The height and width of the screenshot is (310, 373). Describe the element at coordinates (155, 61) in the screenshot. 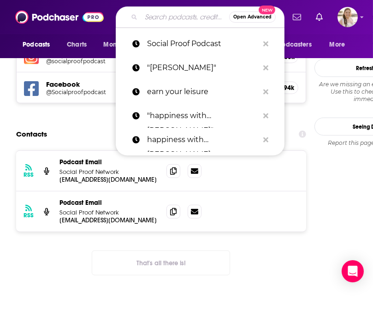

I see `a: @socialproofpodcast` at that location.